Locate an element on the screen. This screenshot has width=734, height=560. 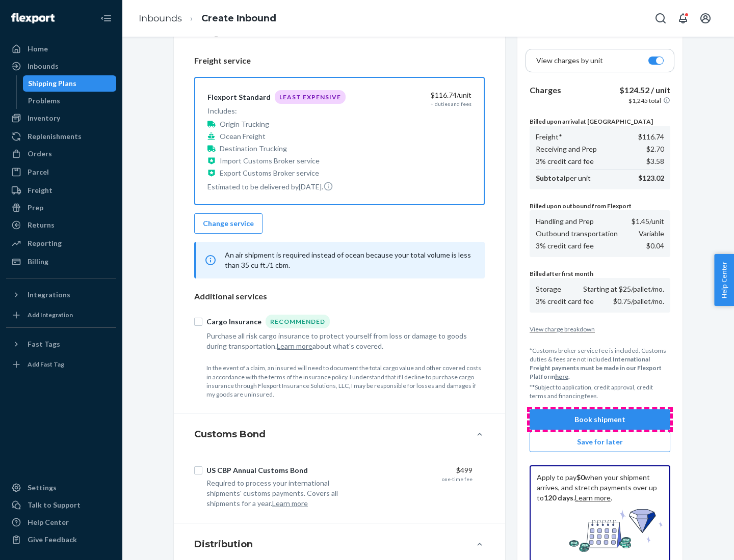
input: US CBP Annual Customs Bond is located at coordinates (198, 470).